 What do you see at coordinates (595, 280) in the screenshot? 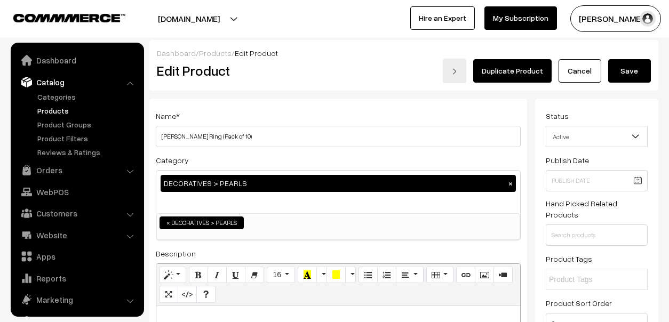
I see `input: Product Tags` at bounding box center [595, 280].